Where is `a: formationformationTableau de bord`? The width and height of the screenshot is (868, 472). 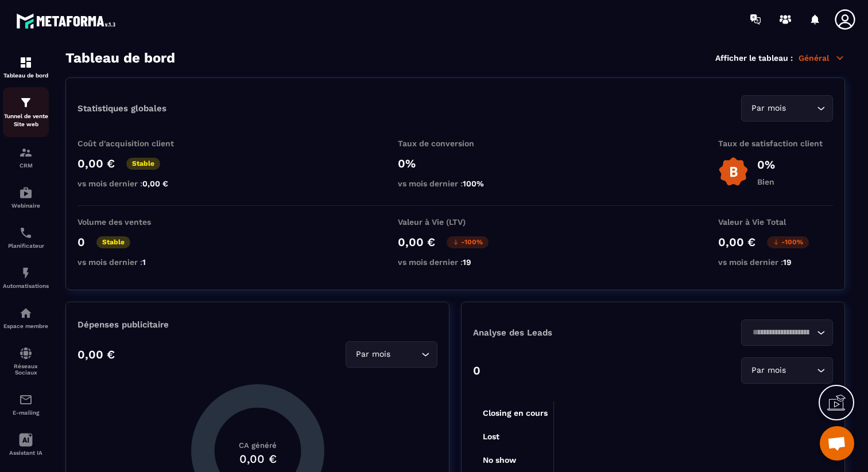 a: formationformationTableau de bord is located at coordinates (26, 67).